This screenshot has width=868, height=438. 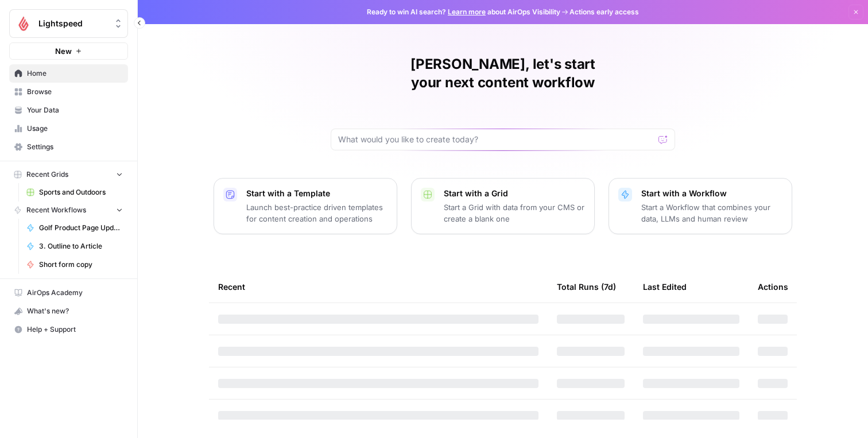 I want to click on span: New, so click(x=63, y=51).